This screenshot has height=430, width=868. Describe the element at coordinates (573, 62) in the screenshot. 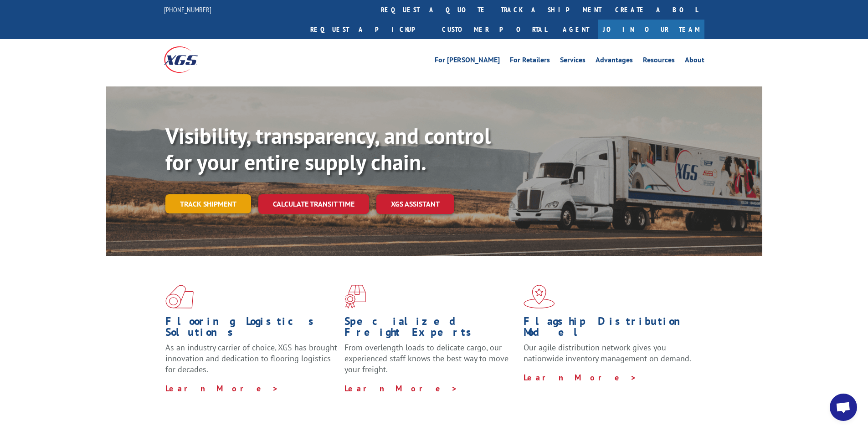

I see `a: Services` at that location.